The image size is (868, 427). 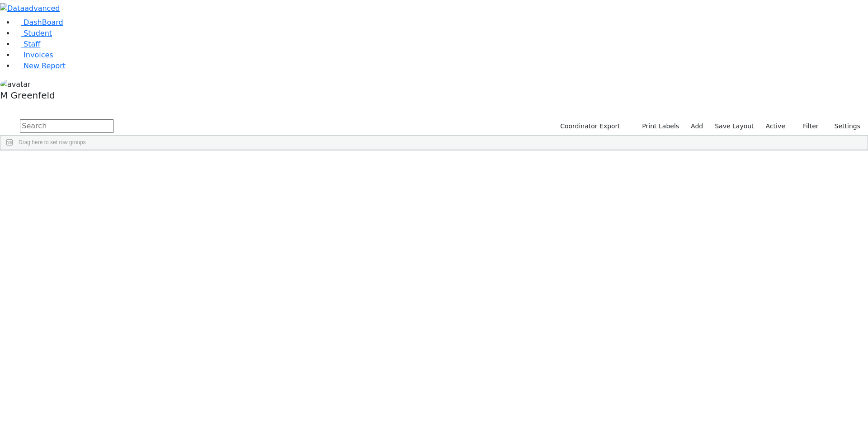 What do you see at coordinates (34, 55) in the screenshot?
I see `a: Invoices` at bounding box center [34, 55].